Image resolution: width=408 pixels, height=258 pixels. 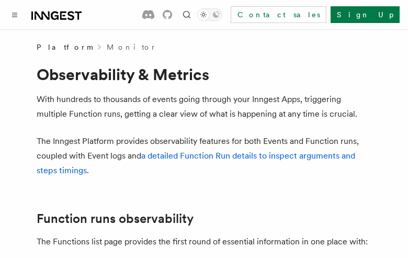 What do you see at coordinates (115, 219) in the screenshot?
I see `a: Function runs observability` at bounding box center [115, 219].